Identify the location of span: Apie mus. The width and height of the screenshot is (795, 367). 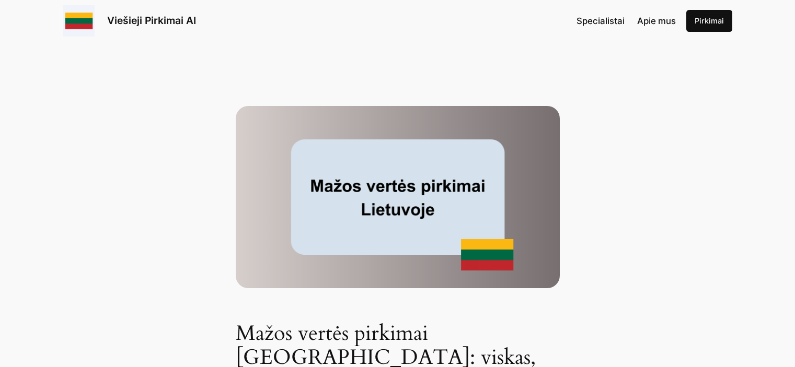
(656, 21).